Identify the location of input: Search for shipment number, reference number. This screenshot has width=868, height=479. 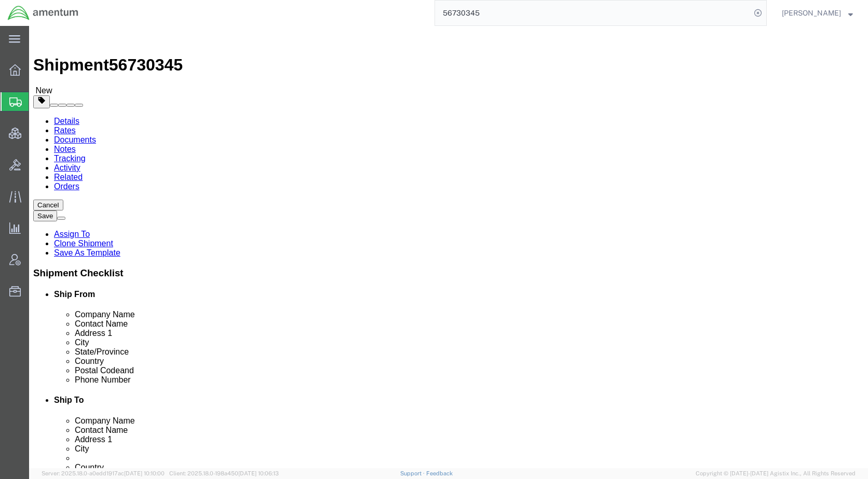
(593, 13).